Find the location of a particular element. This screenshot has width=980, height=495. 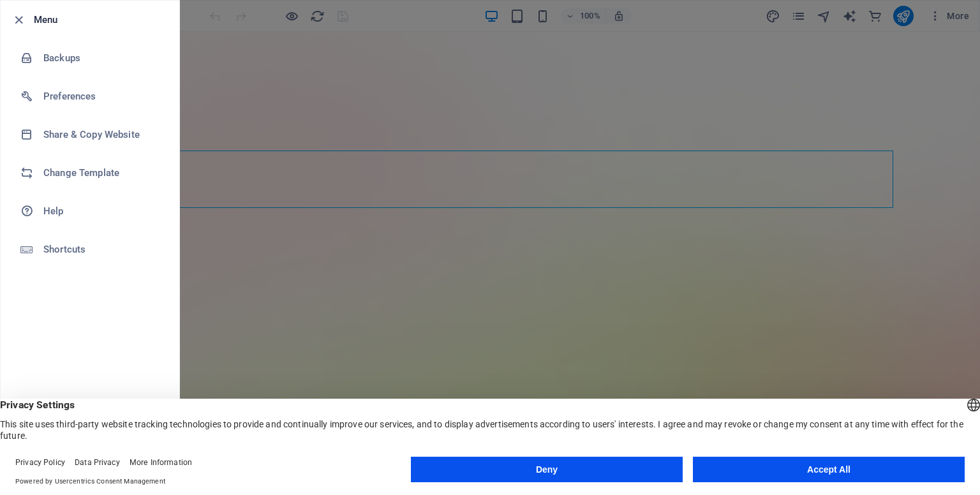

h6: Help is located at coordinates (102, 211).